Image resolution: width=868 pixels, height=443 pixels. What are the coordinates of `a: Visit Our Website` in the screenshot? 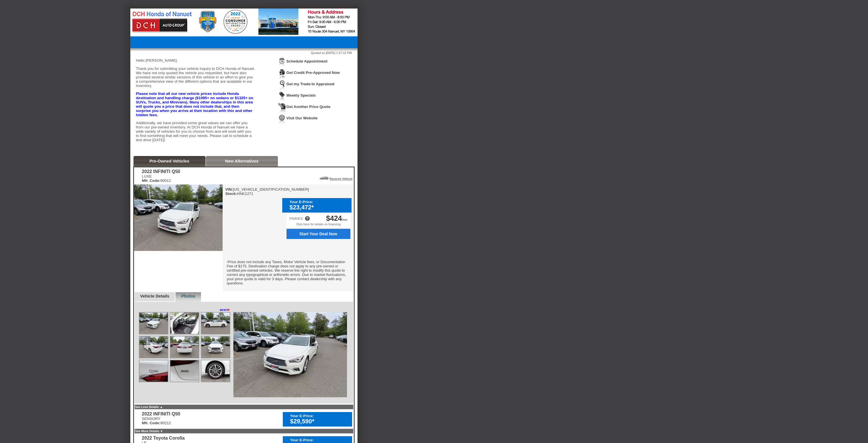 It's located at (302, 118).